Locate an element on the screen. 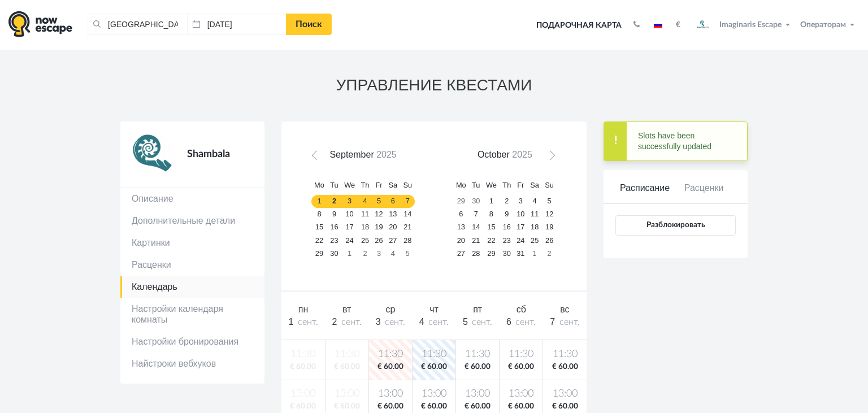 This screenshot has height=413, width=868. span: вс is located at coordinates (564, 309).